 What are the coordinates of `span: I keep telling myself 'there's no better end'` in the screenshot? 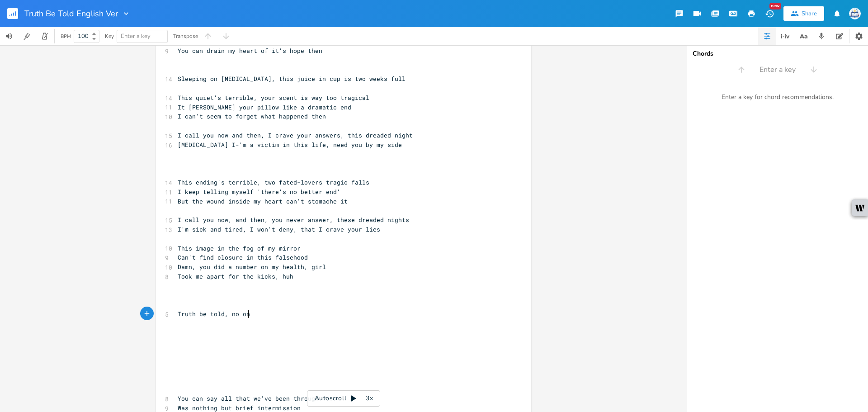 It's located at (259, 192).